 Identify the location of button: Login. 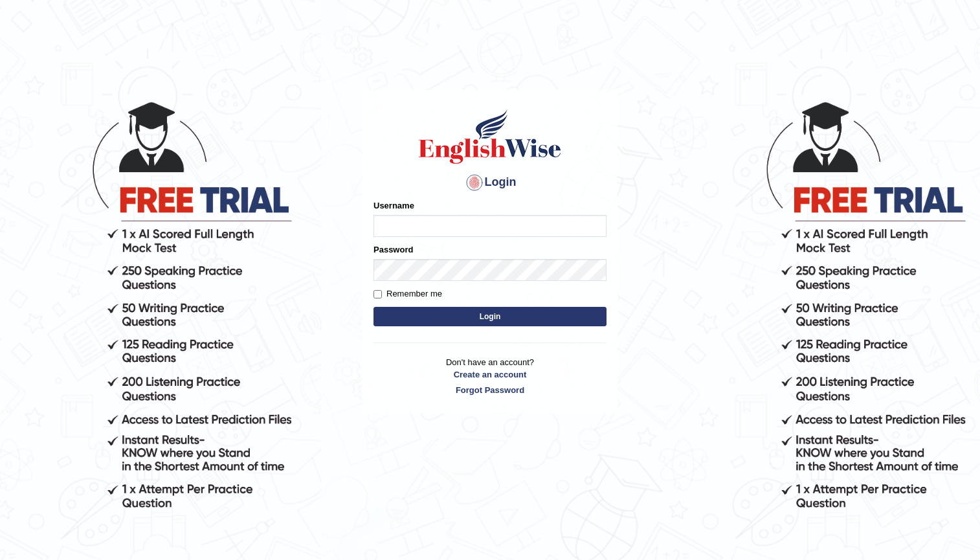
(490, 317).